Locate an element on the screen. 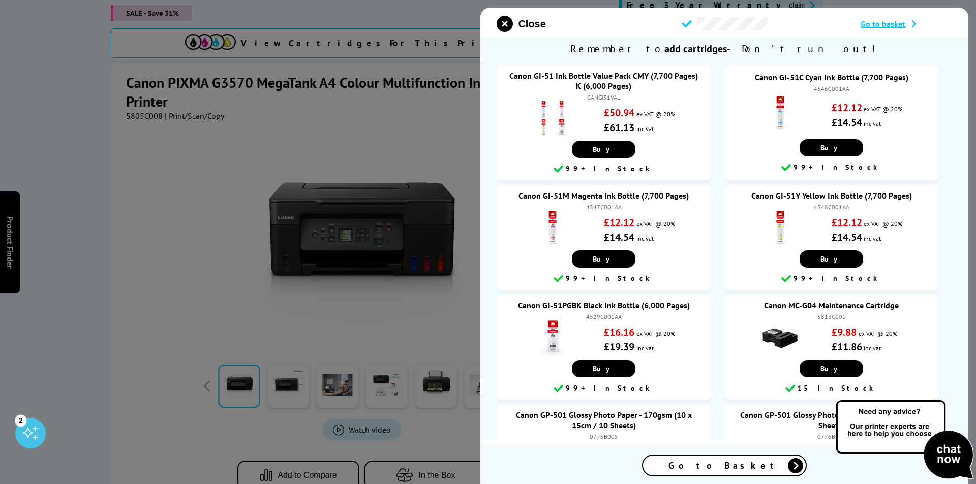  a: Canon GP-501 Glossy Photo Paper - 170gsm (A4 / 5 Sheets) is located at coordinates (831, 420).